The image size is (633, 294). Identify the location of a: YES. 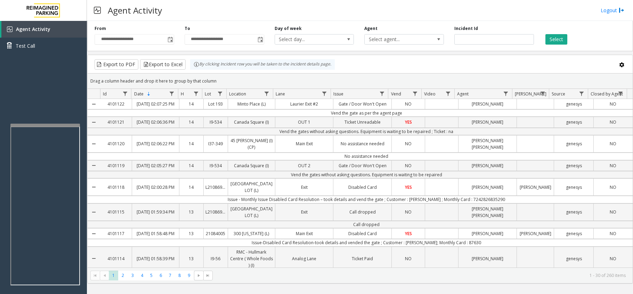
(408, 122).